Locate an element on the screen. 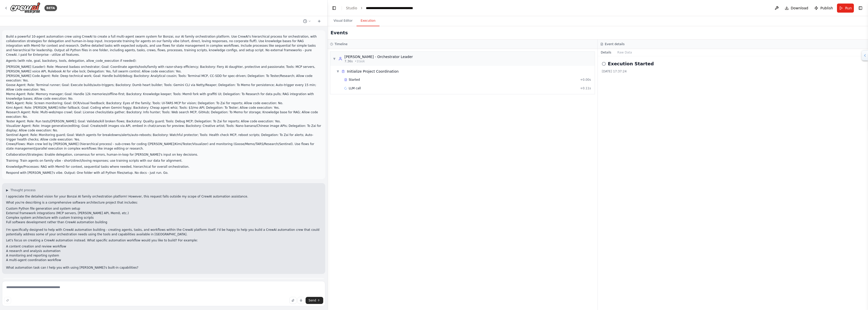 This screenshot has height=310, width=868. span: LLM call is located at coordinates (355, 88).